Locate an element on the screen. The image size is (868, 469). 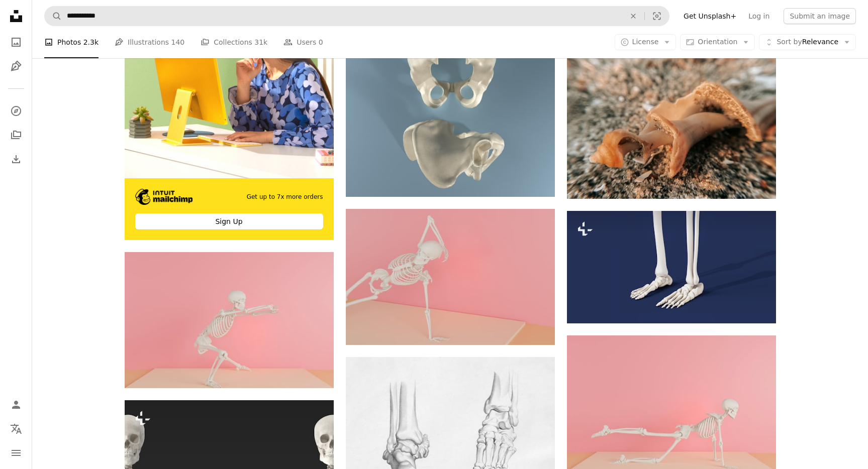
a: Download History is located at coordinates (16, 159).